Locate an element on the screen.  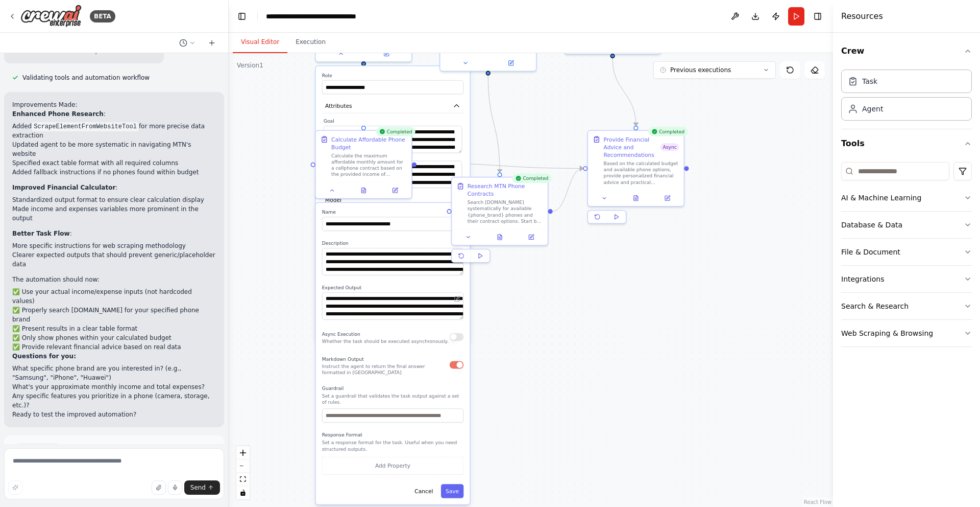
h4: Resources is located at coordinates (862, 17).